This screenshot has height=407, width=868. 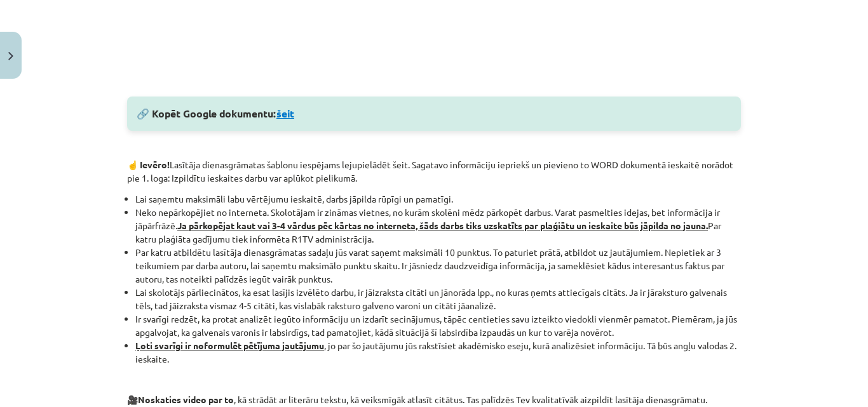 What do you see at coordinates (285, 113) in the screenshot?
I see `a: šeit` at bounding box center [285, 113].